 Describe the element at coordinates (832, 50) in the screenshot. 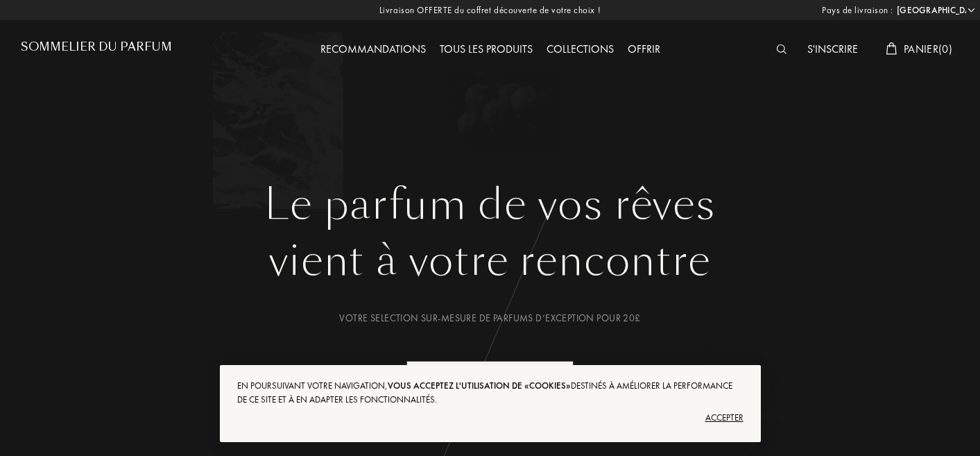

I see `div: S'inscrire` at that location.